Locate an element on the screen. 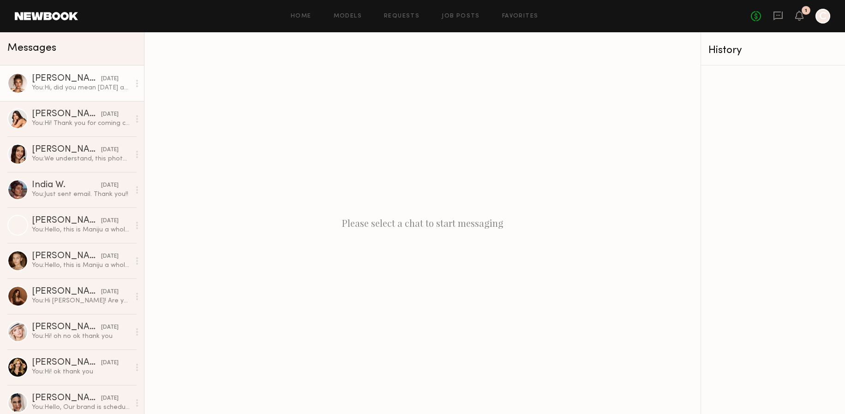 The width and height of the screenshot is (845, 414). a: C is located at coordinates (823, 16).